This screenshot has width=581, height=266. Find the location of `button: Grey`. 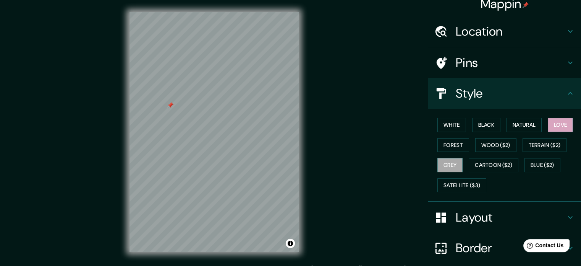

button: Grey is located at coordinates (450, 165).